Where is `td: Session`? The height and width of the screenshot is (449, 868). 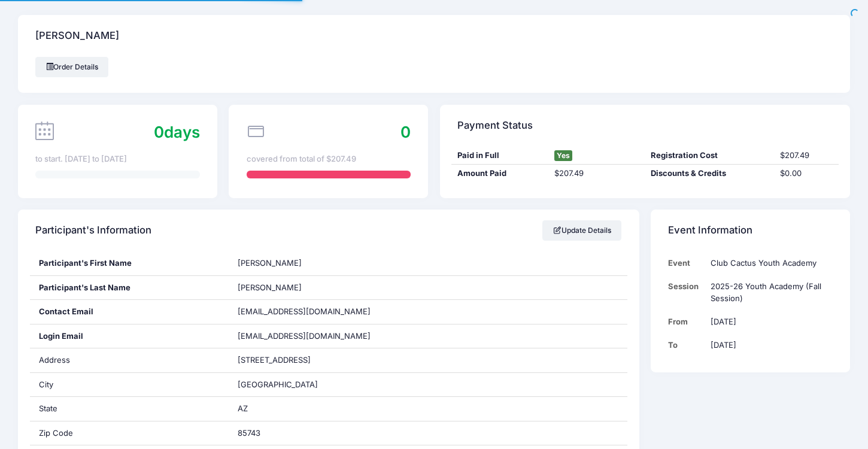
td: Session is located at coordinates (687, 292).